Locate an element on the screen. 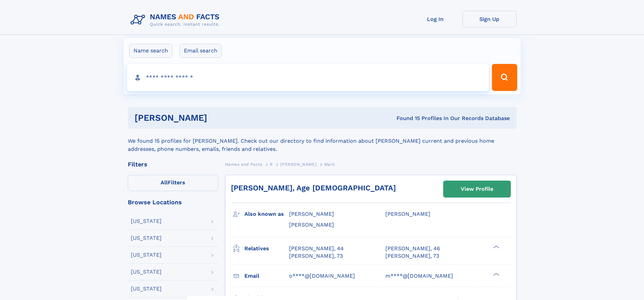  span: R is located at coordinates (271, 164).